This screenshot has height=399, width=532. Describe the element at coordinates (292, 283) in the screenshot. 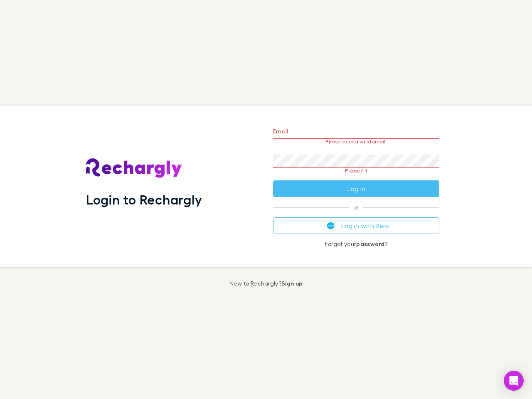

I see `a: Sign up` at that location.